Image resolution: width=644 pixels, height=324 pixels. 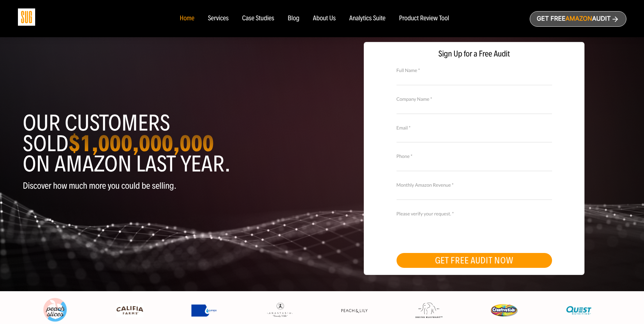 What do you see at coordinates (258, 18) in the screenshot?
I see `div: Case Studies` at bounding box center [258, 18].